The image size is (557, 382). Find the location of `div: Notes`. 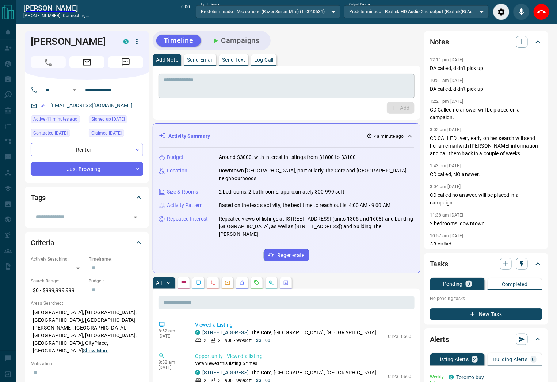

div: Notes is located at coordinates (486, 42).